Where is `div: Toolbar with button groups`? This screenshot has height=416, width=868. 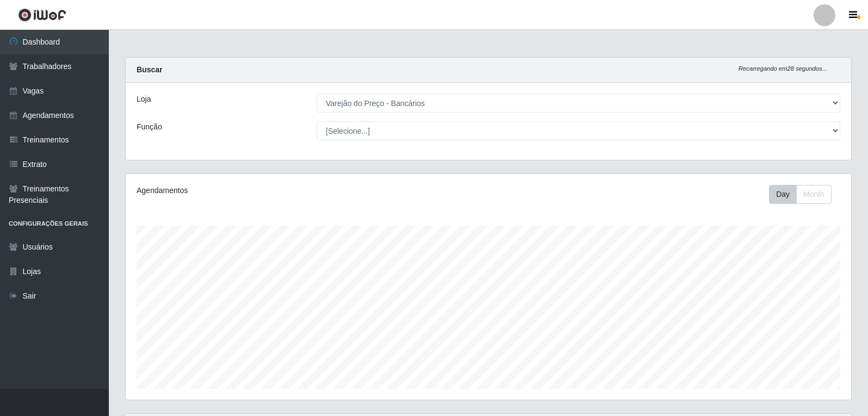
div: Toolbar with button groups is located at coordinates (804, 195).